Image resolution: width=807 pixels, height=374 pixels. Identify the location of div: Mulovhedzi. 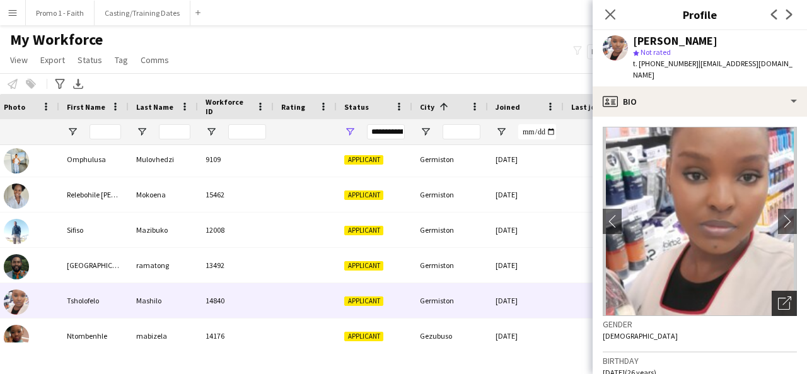
(163, 159).